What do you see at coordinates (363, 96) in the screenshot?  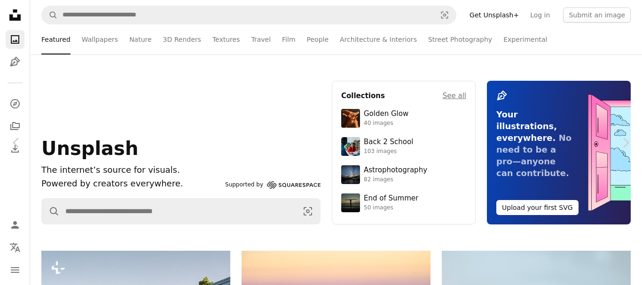 I see `h4: Collections` at bounding box center [363, 96].